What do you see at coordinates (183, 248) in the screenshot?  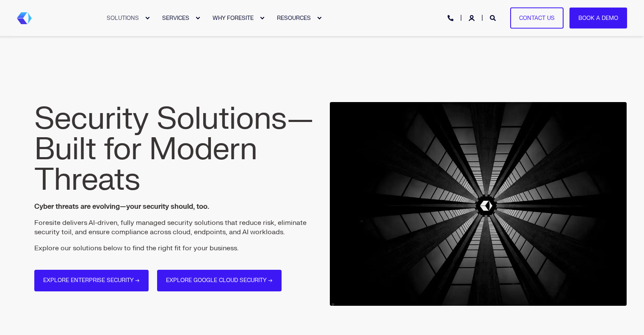 I see `p: Explore our solutions below to find the right fit for your business.` at bounding box center [183, 248].